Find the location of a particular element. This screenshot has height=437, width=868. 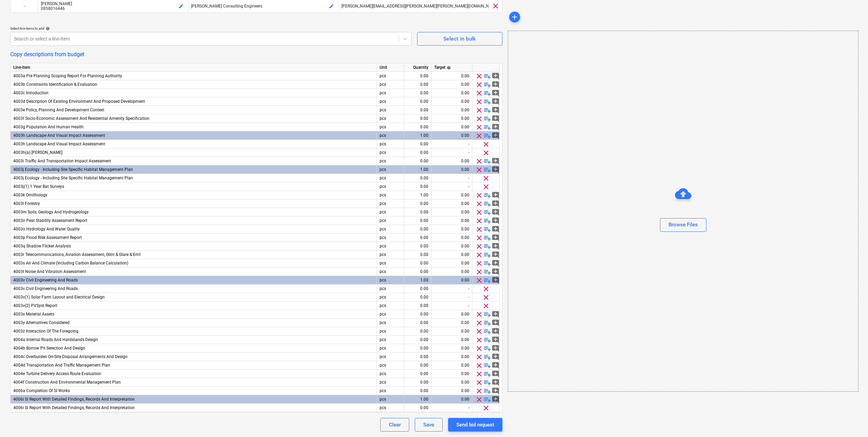

span: 4004a Internal Roads And Hardstands Design is located at coordinates (56, 340).